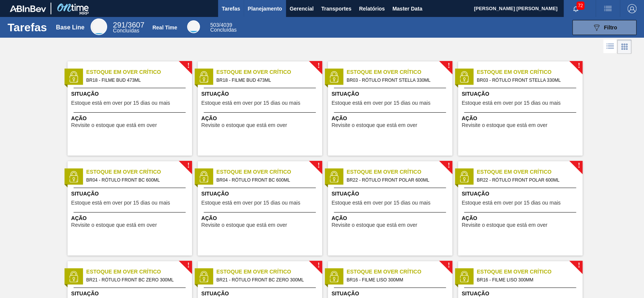  What do you see at coordinates (372, 8) in the screenshot?
I see `span: Relatórios` at bounding box center [372, 8].